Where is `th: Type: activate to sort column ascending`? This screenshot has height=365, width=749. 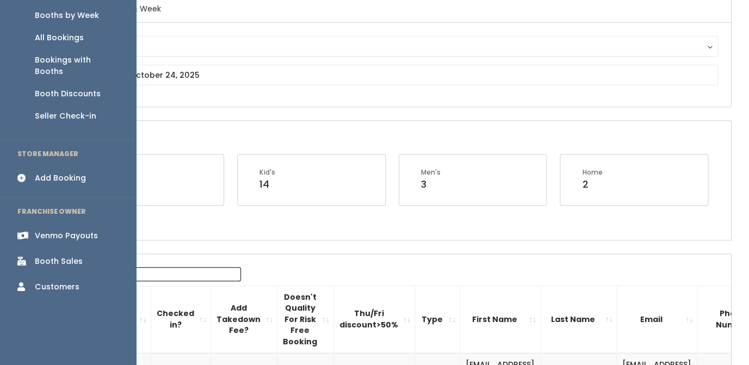 th: Type: activate to sort column ascending is located at coordinates (438, 319).